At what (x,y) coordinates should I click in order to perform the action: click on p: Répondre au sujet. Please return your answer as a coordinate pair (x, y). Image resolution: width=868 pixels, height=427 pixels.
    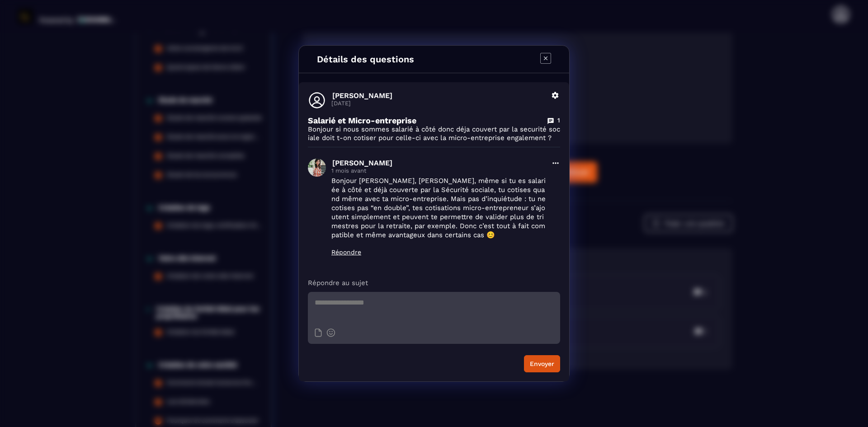
    Looking at the image, I should click on (434, 283).